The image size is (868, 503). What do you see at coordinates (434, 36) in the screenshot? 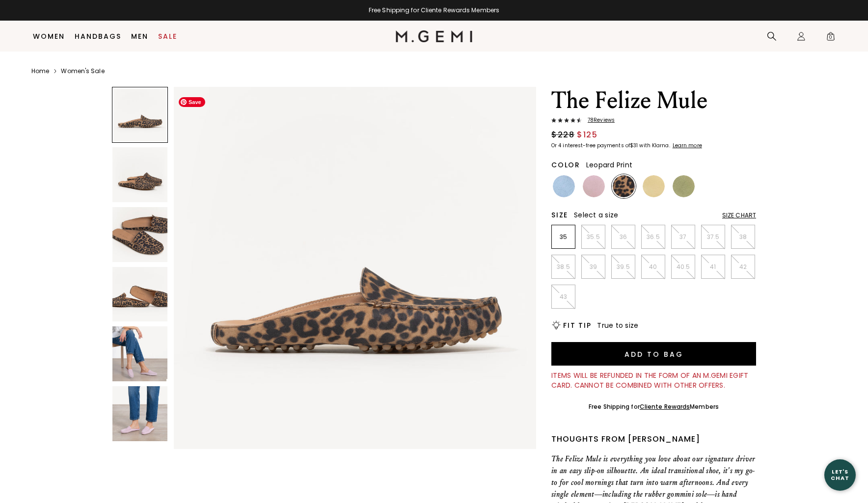
I see `img: M.Gemi` at bounding box center [434, 36].